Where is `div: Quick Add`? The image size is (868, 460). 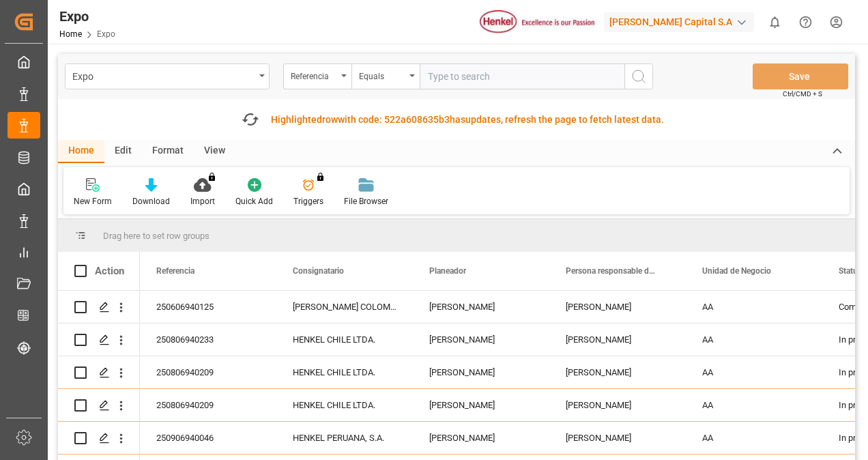
div: Quick Add is located at coordinates (254, 202).